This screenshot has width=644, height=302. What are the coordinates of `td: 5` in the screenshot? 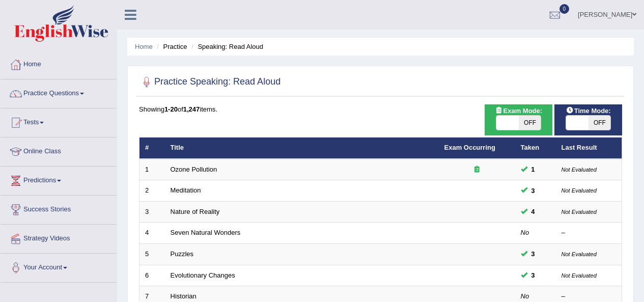 It's located at (152, 255).